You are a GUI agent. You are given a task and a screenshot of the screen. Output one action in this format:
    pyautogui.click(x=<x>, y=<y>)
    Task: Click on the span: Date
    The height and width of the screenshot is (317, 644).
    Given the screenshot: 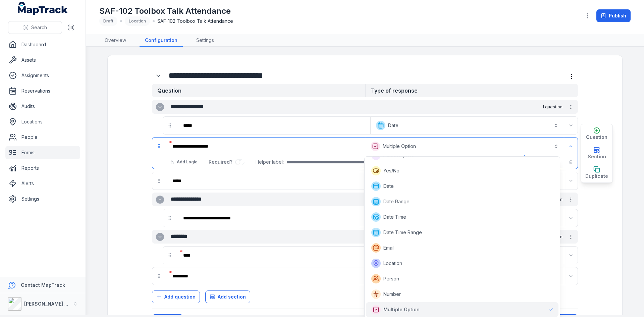 What is the action you would take?
    pyautogui.click(x=388, y=186)
    